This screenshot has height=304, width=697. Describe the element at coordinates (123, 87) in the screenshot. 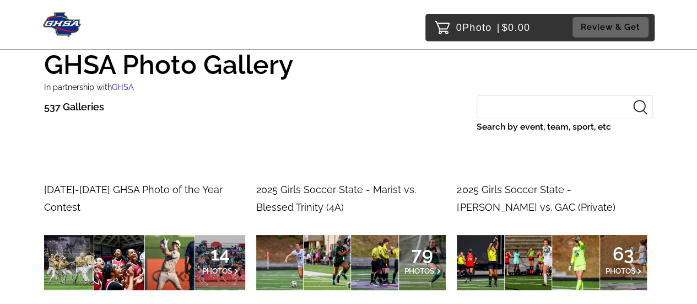

I see `span: GHSA` at that location.